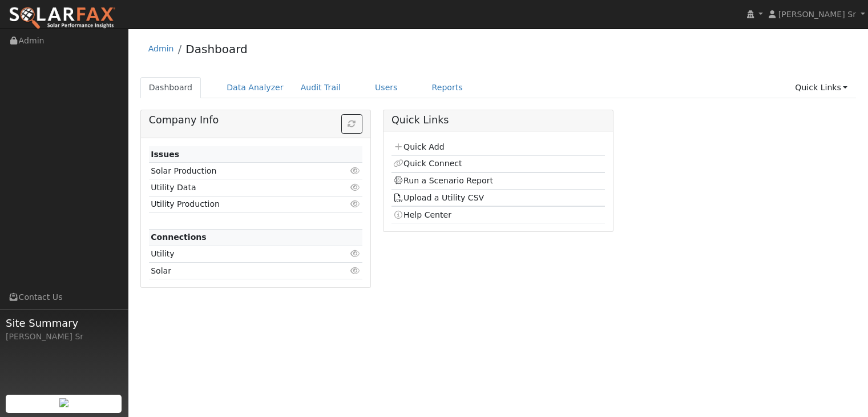  What do you see at coordinates (238, 204) in the screenshot?
I see `td: Utility Production` at bounding box center [238, 204].